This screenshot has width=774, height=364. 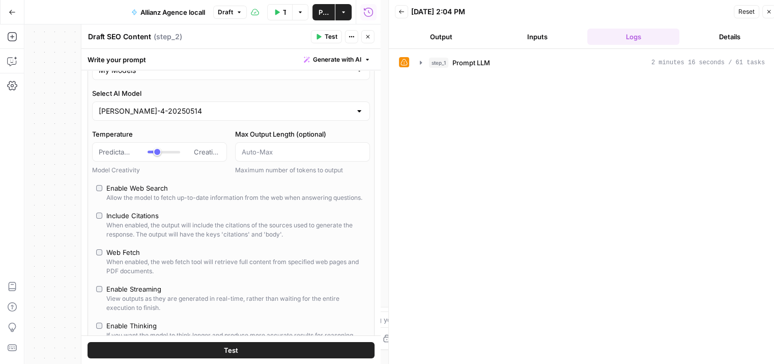 I want to click on button: Generate with AI, so click(x=337, y=60).